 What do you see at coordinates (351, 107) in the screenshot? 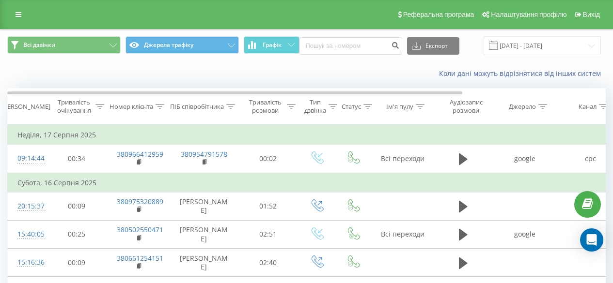
I see `div: Статус` at bounding box center [351, 107].